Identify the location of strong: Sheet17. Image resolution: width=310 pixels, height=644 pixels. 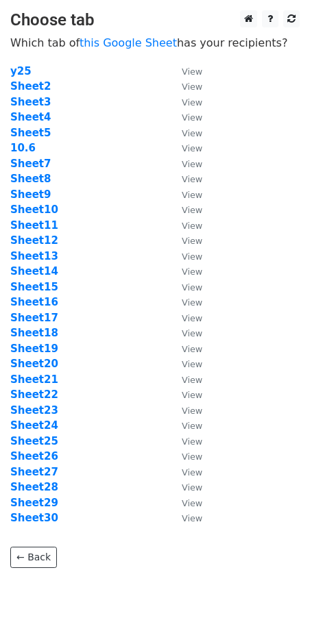
(34, 318).